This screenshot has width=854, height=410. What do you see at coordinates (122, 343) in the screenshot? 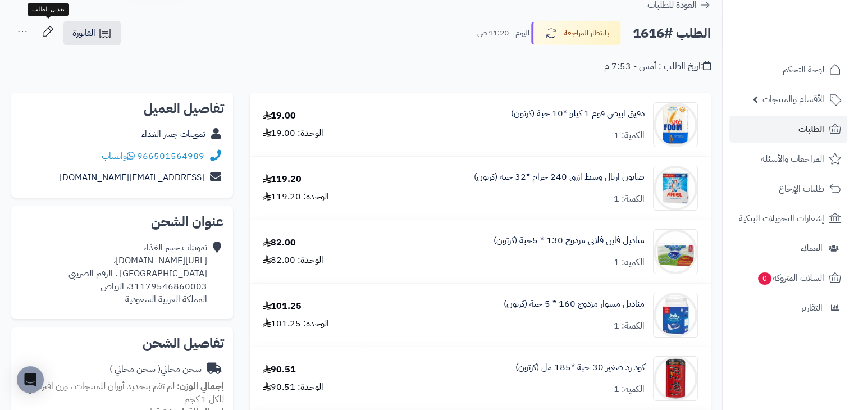
I see `h2: تفاصيل الشحن` at bounding box center [122, 343].